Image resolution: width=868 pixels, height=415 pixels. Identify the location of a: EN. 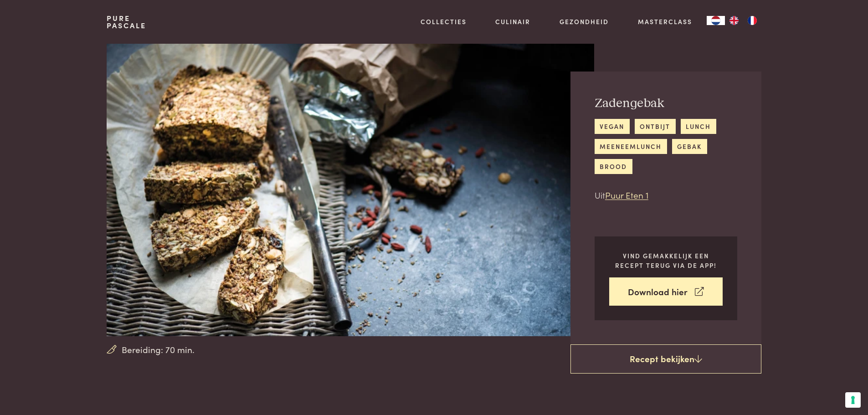
(735, 20).